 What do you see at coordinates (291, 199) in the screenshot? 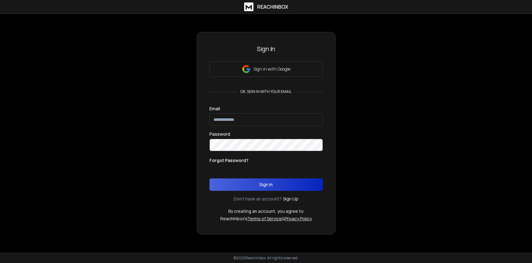
I see `a: Sign Up` at bounding box center [291, 199].